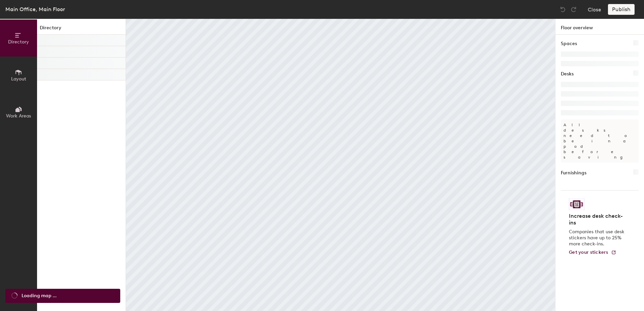 This screenshot has width=644, height=311. What do you see at coordinates (574, 173) in the screenshot?
I see `h1: Furnishings` at bounding box center [574, 173].